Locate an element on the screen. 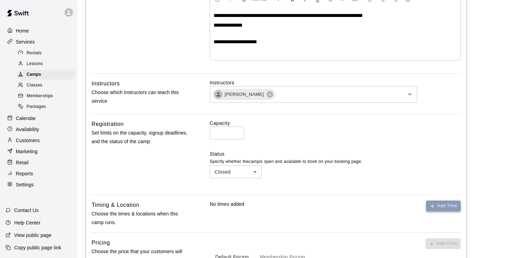 The height and width of the screenshot is (258, 508). p: No times added is located at coordinates (227, 206).